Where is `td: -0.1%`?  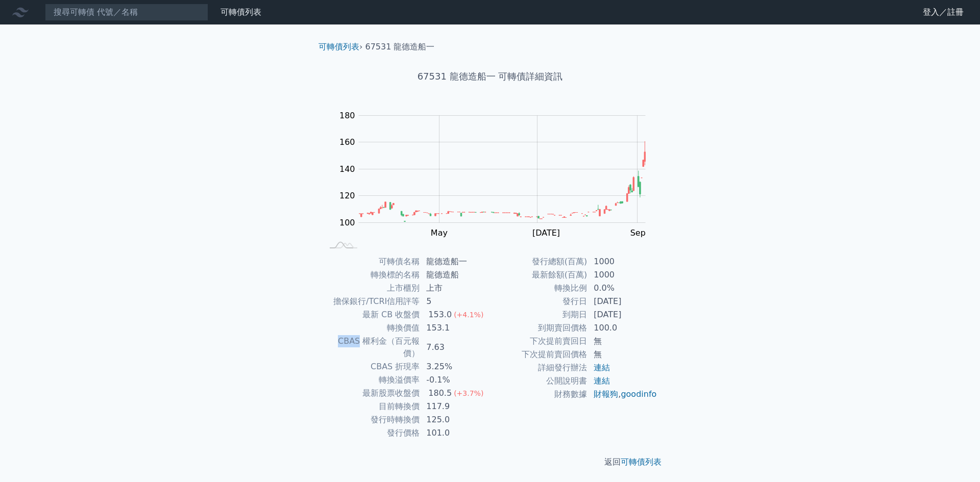
td: -0.1% is located at coordinates (455, 380).